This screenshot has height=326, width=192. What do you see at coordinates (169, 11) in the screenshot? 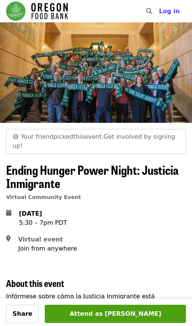
I see `button: Log in` at bounding box center [169, 11].